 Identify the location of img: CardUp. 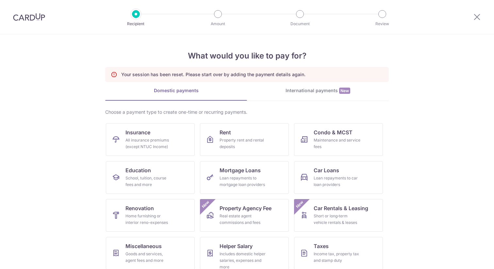
(29, 17).